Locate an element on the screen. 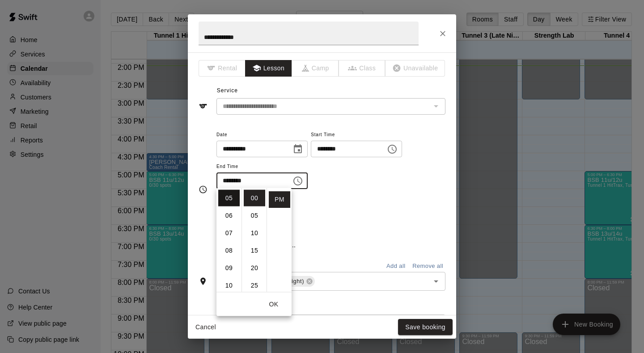 The width and height of the screenshot is (644, 353). ul: Select hours is located at coordinates (229, 240).